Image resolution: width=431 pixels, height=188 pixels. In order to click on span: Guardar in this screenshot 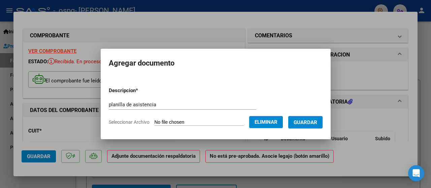, I will do `click(305, 122)`.